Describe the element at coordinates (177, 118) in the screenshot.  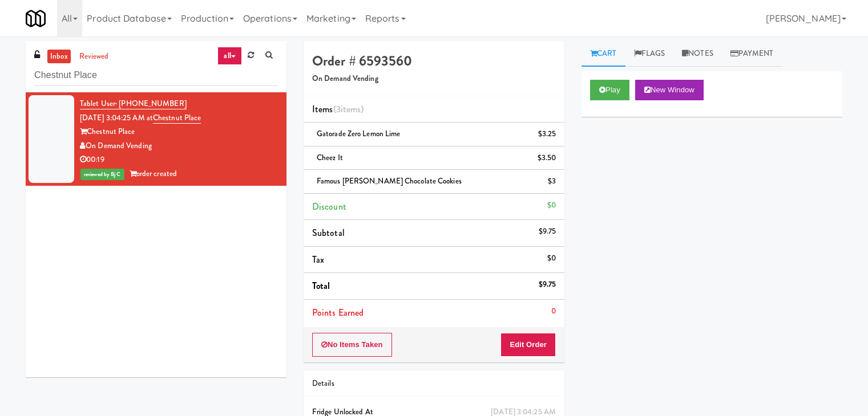
I see `a: Chestnut Place` at that location.